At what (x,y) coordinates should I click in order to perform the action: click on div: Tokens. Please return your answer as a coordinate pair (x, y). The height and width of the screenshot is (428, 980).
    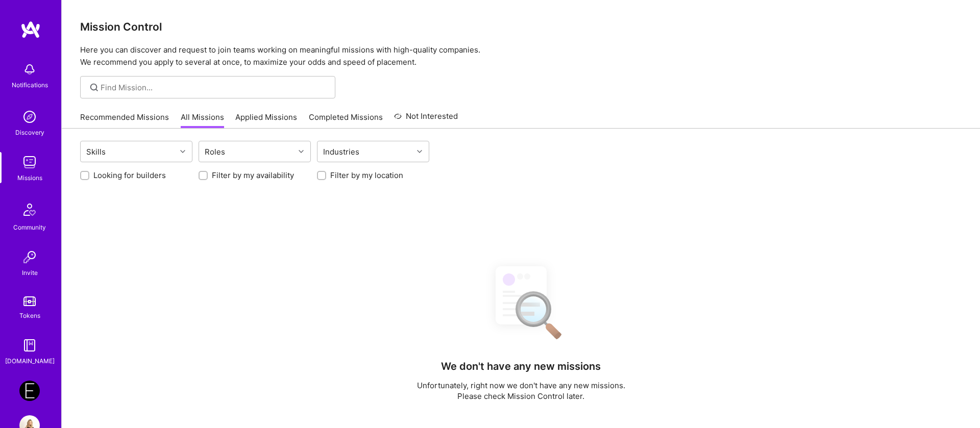
    Looking at the image, I should click on (30, 316).